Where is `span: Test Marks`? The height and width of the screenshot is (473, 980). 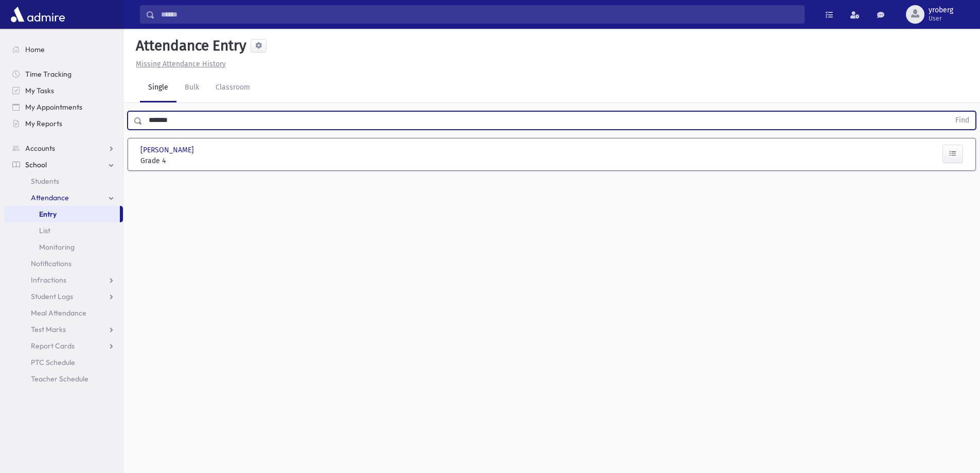
span: Test Marks is located at coordinates (49, 329).